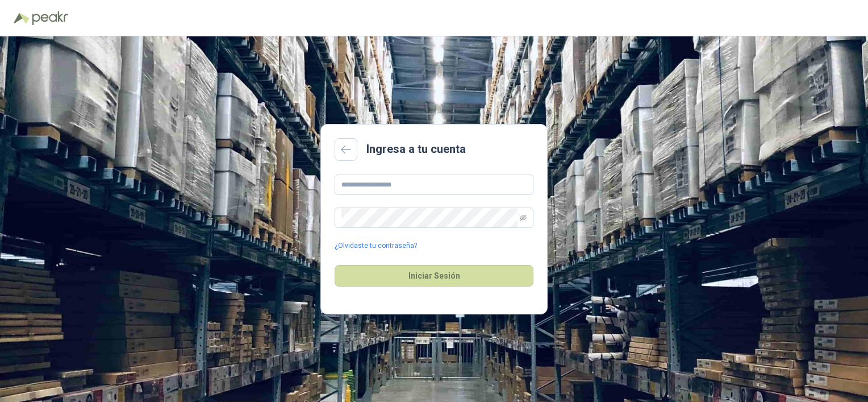 Image resolution: width=868 pixels, height=402 pixels. What do you see at coordinates (523, 218) in the screenshot?
I see `span: eye-invisible` at bounding box center [523, 218].